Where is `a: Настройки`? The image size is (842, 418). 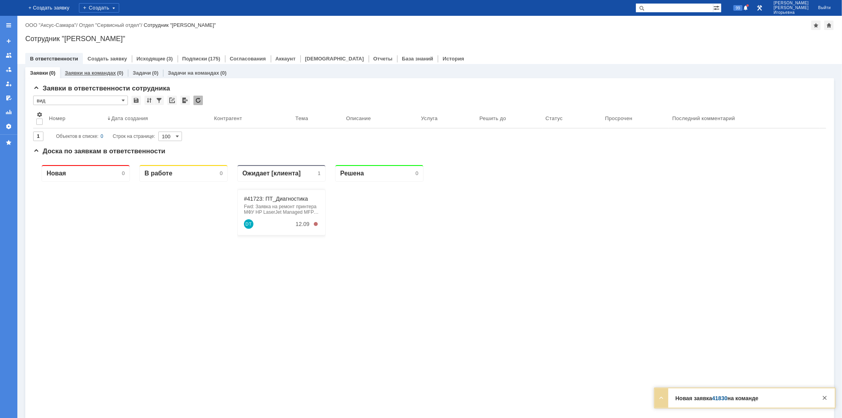
a: Настройки is located at coordinates (9, 126).